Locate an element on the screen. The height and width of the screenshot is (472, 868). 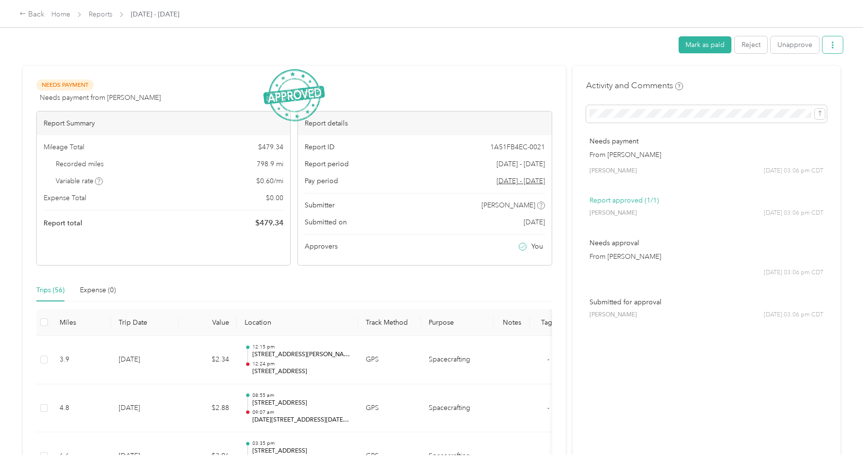
p: 09:07 am is located at coordinates (301, 412).